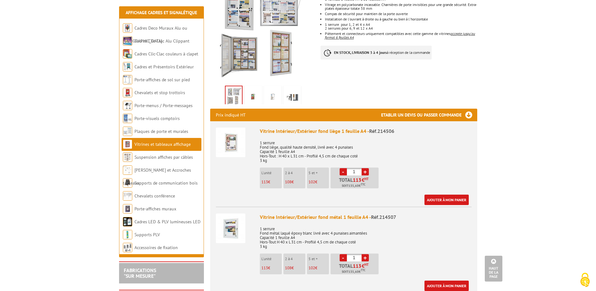 This screenshot has height=291, width=596. What do you see at coordinates (168, 221) in the screenshot?
I see `a: Cadres LED & PLV lumineuses LED` at bounding box center [168, 221].